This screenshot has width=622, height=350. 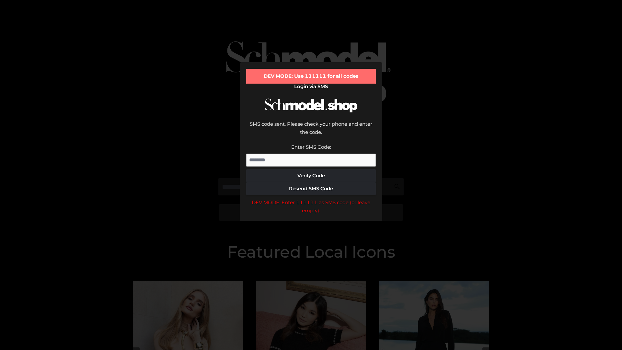 I want to click on div: SMS code sent. Please check your phone and enter the code., so click(x=311, y=131).